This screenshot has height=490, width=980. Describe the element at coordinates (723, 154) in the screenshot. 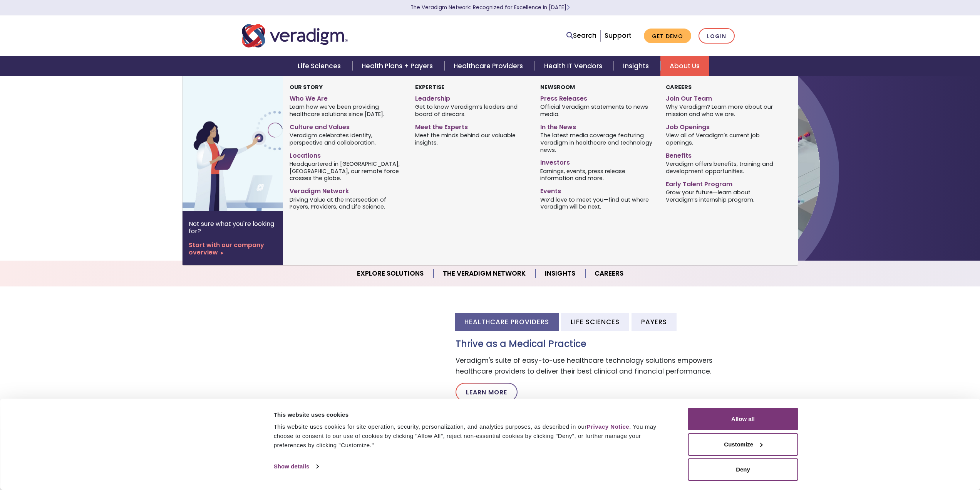

I see `a: Benefits` at that location.